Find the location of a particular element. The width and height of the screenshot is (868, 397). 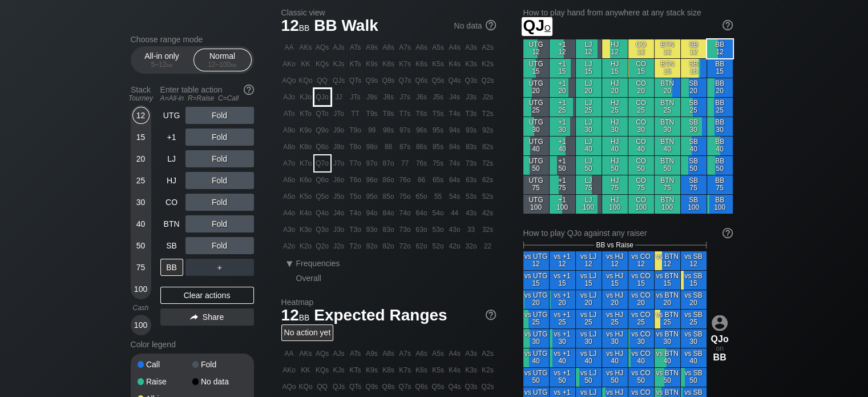

div: 75s is located at coordinates (438, 164).